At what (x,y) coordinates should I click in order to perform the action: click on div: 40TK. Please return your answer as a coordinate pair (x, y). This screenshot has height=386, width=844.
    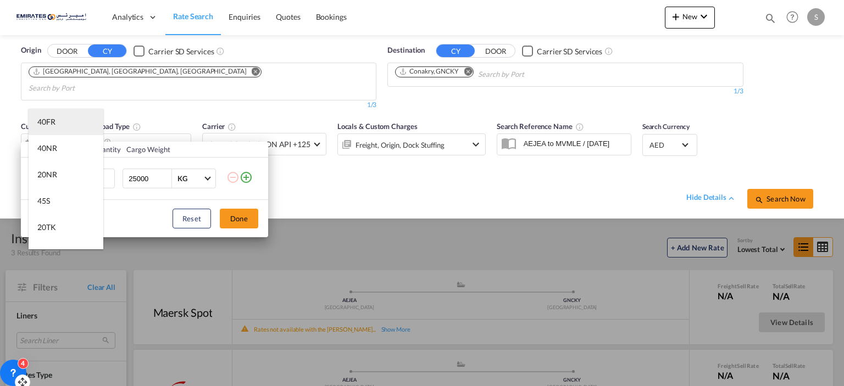
    Looking at the image, I should click on (47, 254).